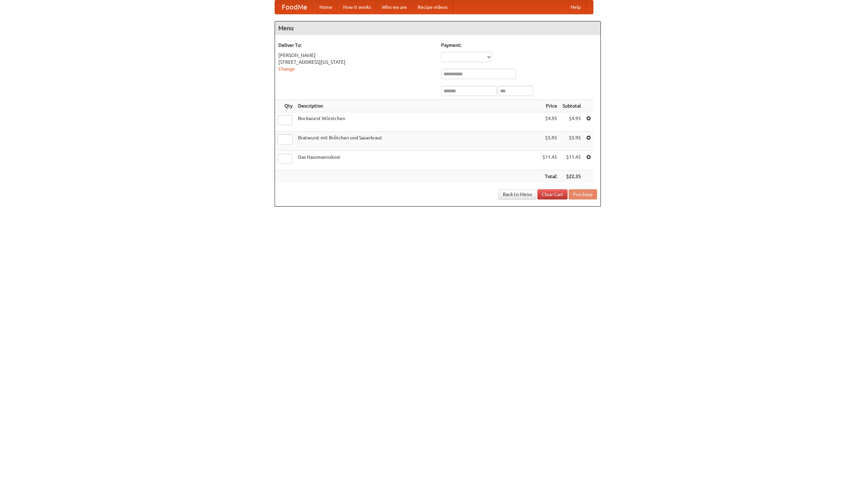  What do you see at coordinates (438, 28) in the screenshot?
I see `h4: Menu` at bounding box center [438, 28].